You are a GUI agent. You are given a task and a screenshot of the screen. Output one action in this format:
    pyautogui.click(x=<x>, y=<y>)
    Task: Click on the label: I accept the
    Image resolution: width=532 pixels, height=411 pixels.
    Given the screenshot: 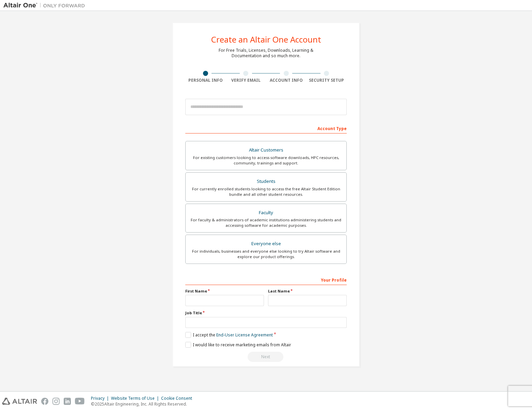 What is the action you would take?
    pyautogui.click(x=229, y=335)
    